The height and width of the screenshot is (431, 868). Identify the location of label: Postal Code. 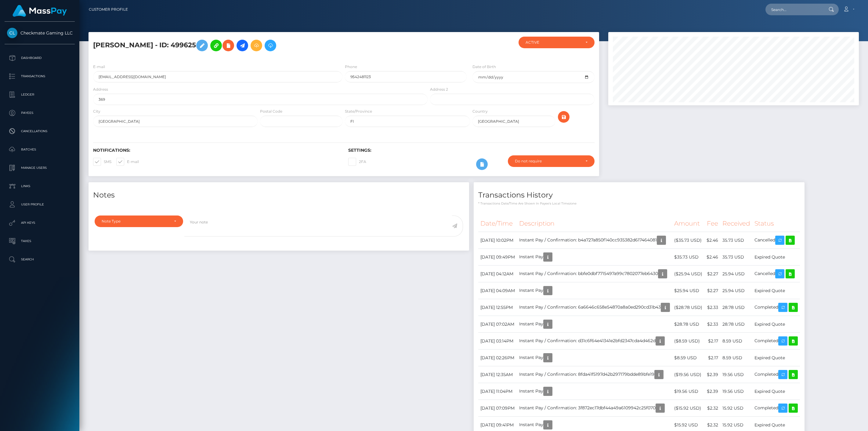
(271, 111).